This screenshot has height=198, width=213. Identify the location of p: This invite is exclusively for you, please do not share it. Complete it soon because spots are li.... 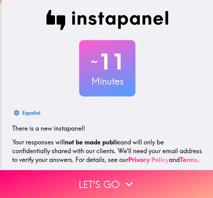
(107, 178).